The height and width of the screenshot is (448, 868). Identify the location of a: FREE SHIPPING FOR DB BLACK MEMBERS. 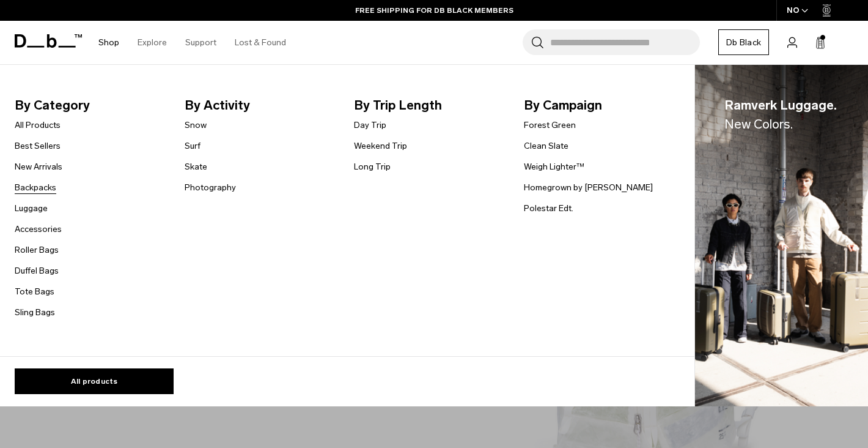
(434, 10).